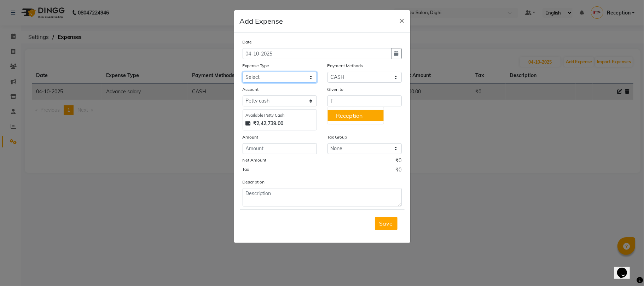 The width and height of the screenshot is (644, 286). What do you see at coordinates (262, 21) in the screenshot?
I see `h5: Add Expense` at bounding box center [262, 21].